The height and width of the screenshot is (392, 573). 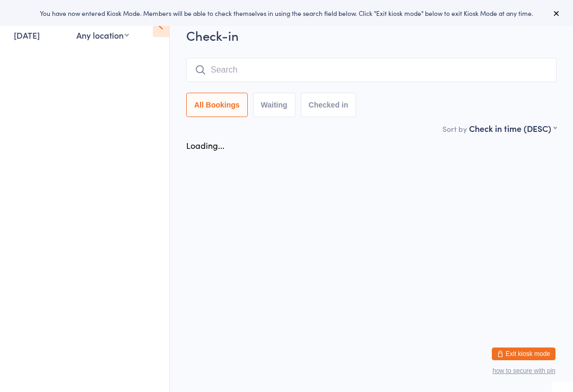 I want to click on input: Search, so click(x=372, y=70).